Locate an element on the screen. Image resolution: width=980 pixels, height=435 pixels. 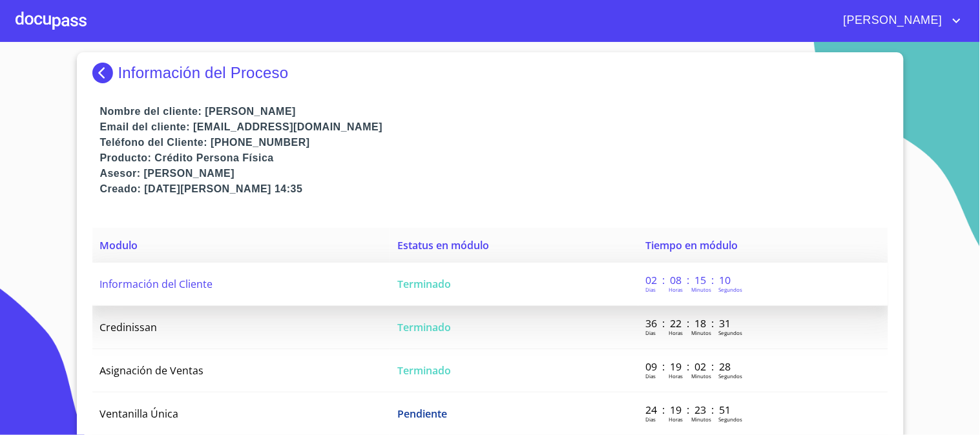
span: Estatus en módulo is located at coordinates (443, 246).